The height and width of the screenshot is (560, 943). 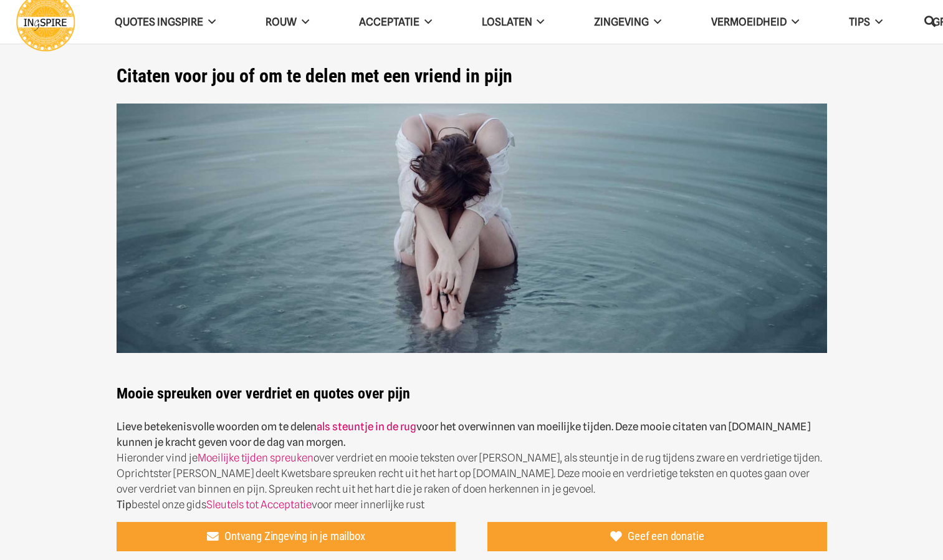 What do you see at coordinates (165, 22) in the screenshot?
I see `a: QUOTES INGSPIRE` at bounding box center [165, 22].